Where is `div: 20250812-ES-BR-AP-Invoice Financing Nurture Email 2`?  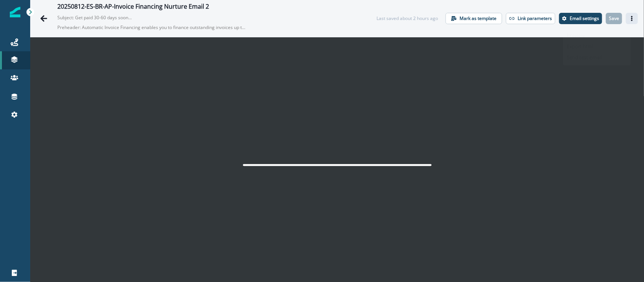
div: 20250812-ES-BR-AP-Invoice Financing Nurture Email 2 is located at coordinates (133, 7).